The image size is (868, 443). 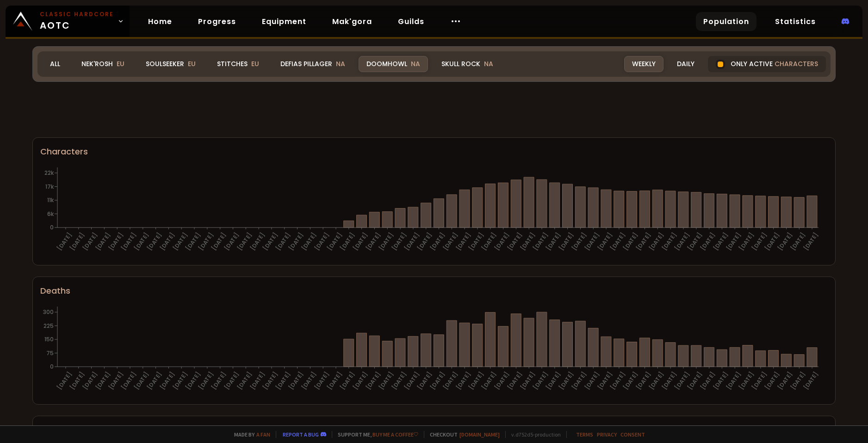 What do you see at coordinates (77, 14) in the screenshot?
I see `small: Classic Hardcore` at bounding box center [77, 14].